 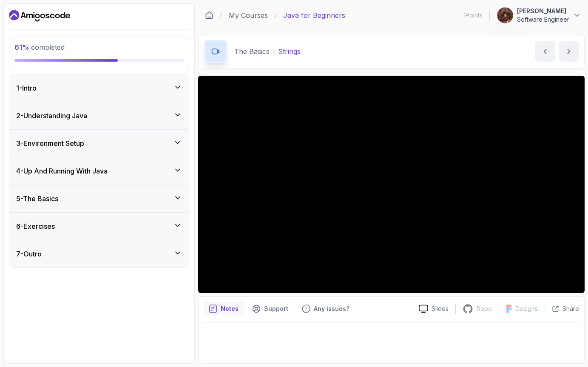 What do you see at coordinates (50, 143) in the screenshot?
I see `h3: 3 - Environment Setup` at bounding box center [50, 143].